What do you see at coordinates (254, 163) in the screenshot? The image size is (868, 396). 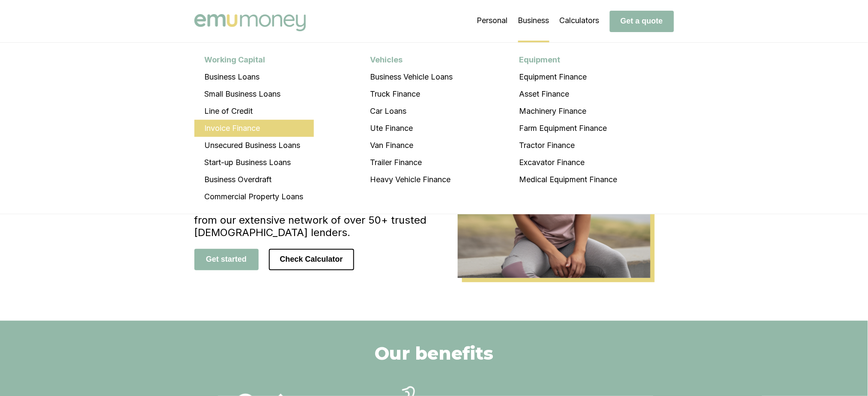 I see `li: Start-up Business Loans` at bounding box center [254, 163].